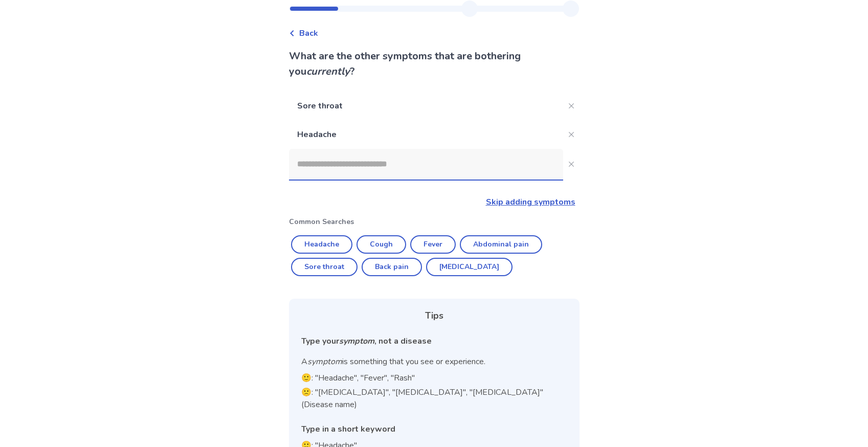 The height and width of the screenshot is (447, 868). What do you see at coordinates (328, 71) in the screenshot?
I see `i: currently` at bounding box center [328, 71].